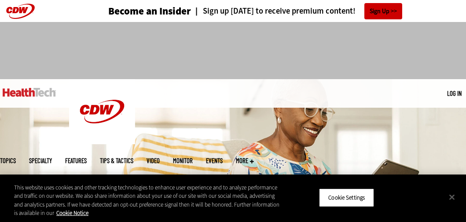 The height and width of the screenshot is (222, 466). Describe the element at coordinates (76, 160) in the screenshot. I see `a: Features` at that location.